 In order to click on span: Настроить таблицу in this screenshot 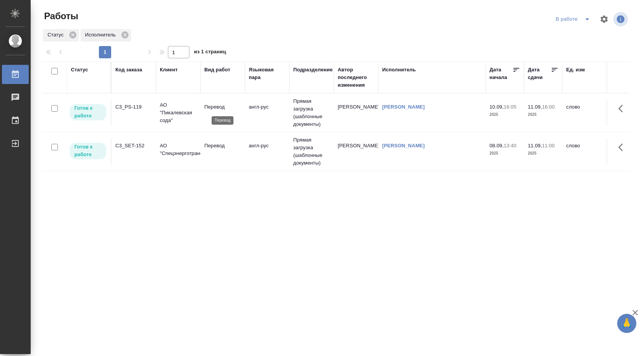, I will do `click(604, 19)`.